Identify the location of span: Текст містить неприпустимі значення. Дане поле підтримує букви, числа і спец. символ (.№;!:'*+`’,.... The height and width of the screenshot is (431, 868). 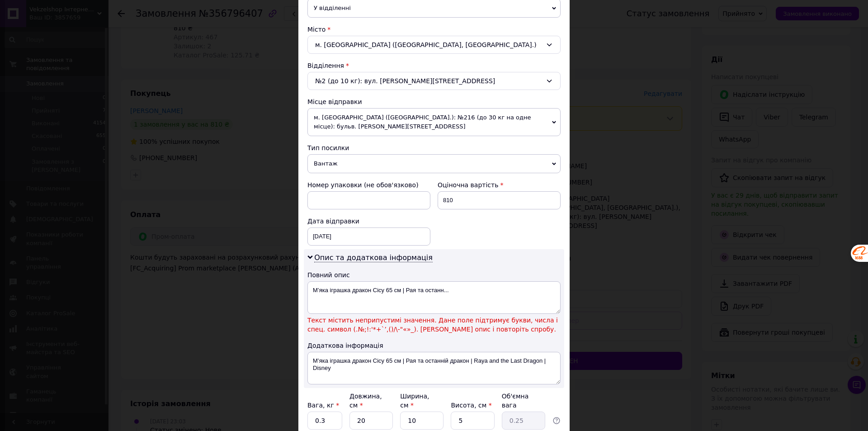
(434, 325).